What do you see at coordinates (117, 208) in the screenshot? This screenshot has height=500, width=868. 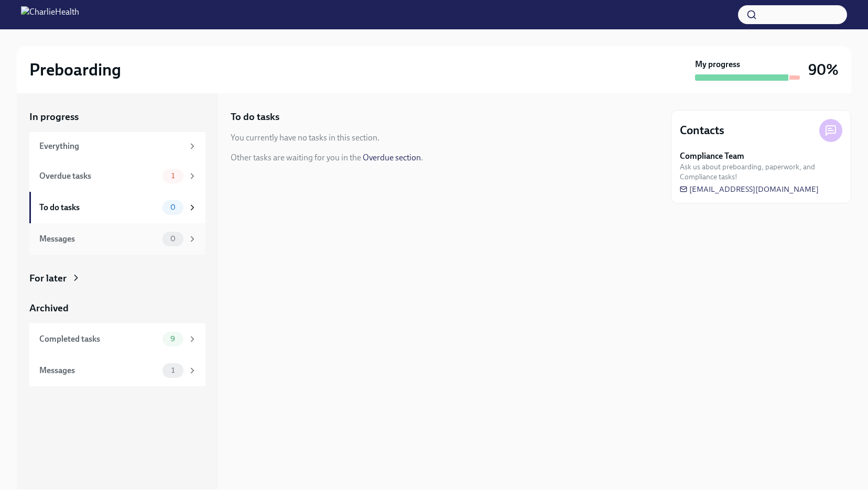 I see `a: To do tasks0` at bounding box center [117, 208].